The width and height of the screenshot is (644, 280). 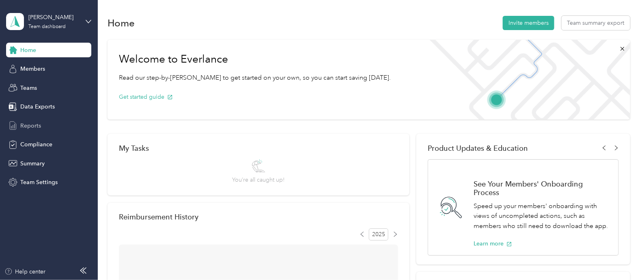 What do you see at coordinates (37, 107) in the screenshot?
I see `span: Data Exports` at bounding box center [37, 107].